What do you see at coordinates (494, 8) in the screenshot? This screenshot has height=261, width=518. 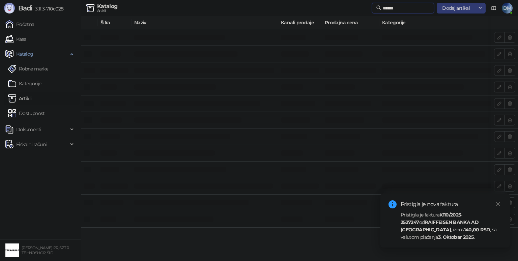 I see `a: Dokumentacija` at bounding box center [494, 8].